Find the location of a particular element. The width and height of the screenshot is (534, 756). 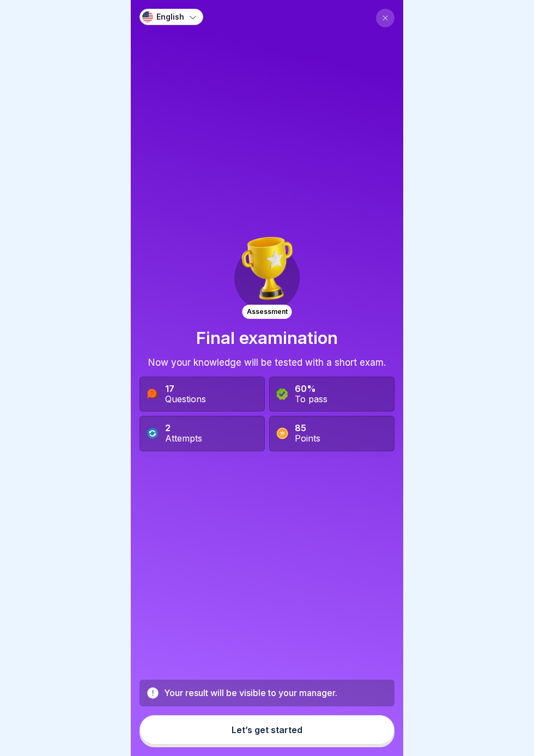

div: Now your knowledge will be tested with a short exam. is located at coordinates (267, 362).